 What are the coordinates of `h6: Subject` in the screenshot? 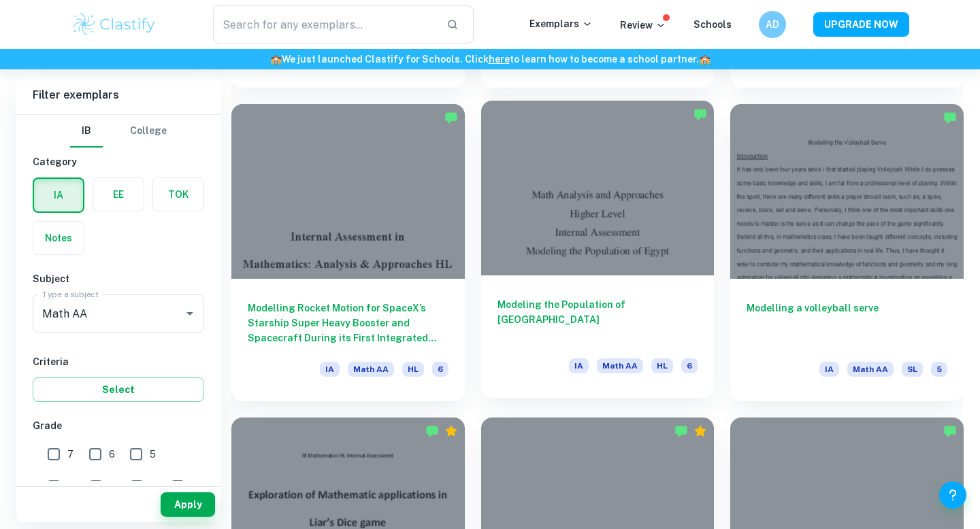 It's located at (118, 278).